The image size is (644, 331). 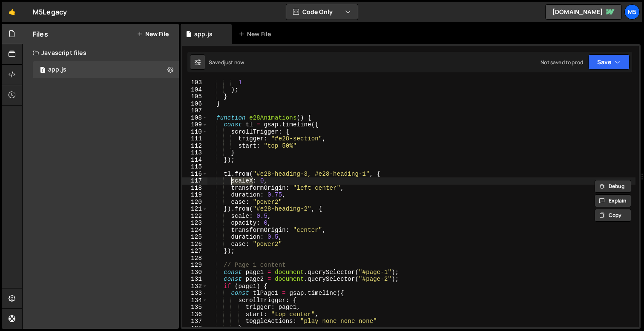 What do you see at coordinates (195, 125) in the screenshot?
I see `div: 109` at bounding box center [195, 125].